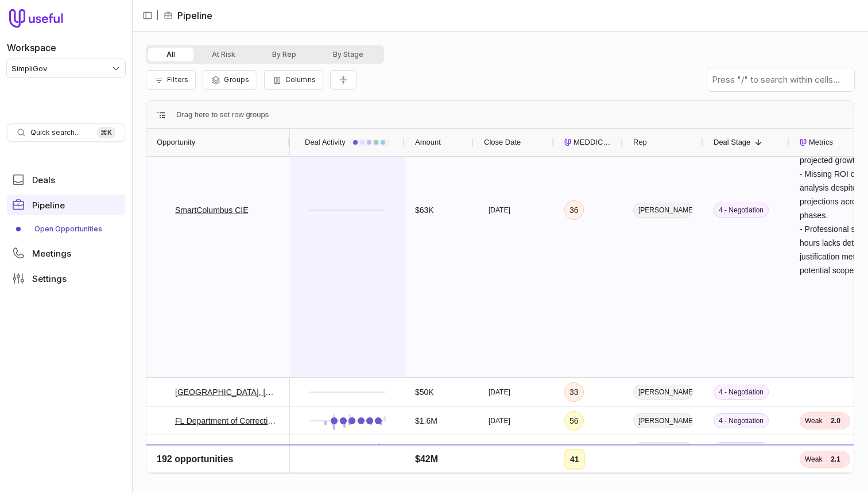 This screenshot has height=492, width=868. What do you see at coordinates (223, 55) in the screenshot?
I see `button: At Risk` at bounding box center [223, 55].